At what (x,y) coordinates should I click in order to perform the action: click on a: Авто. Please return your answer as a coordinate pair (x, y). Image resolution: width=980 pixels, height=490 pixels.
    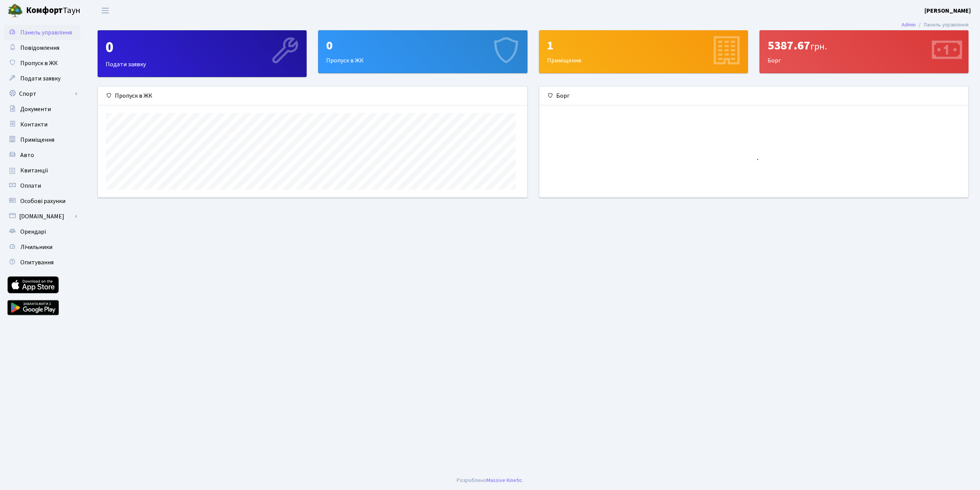
    Looking at the image, I should click on (42, 155).